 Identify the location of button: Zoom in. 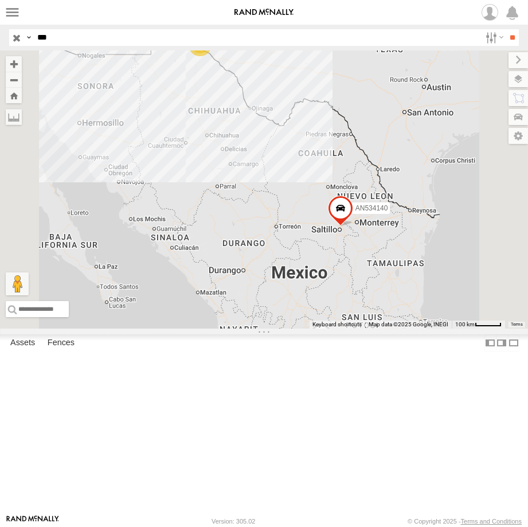
(14, 64).